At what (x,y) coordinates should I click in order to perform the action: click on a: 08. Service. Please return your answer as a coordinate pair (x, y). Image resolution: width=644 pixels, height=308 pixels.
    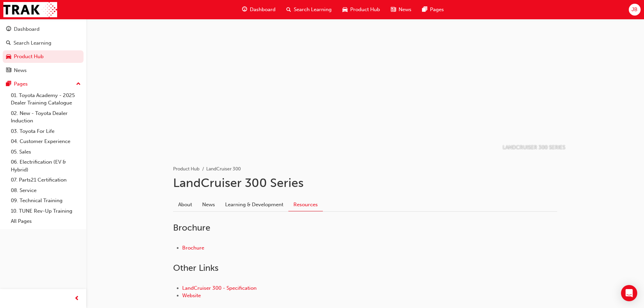
    Looking at the image, I should click on (45, 190).